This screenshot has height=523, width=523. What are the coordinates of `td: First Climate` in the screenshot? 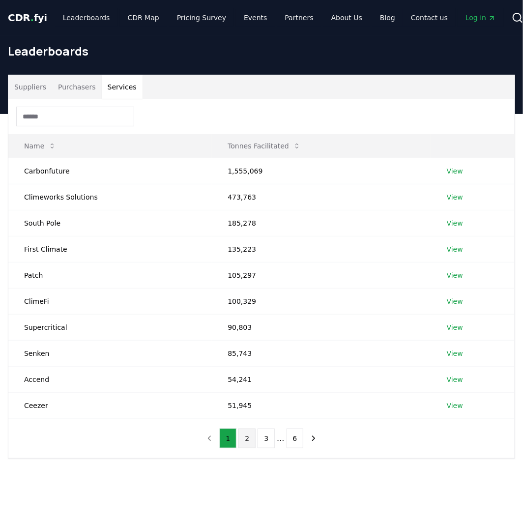 It's located at (110, 249).